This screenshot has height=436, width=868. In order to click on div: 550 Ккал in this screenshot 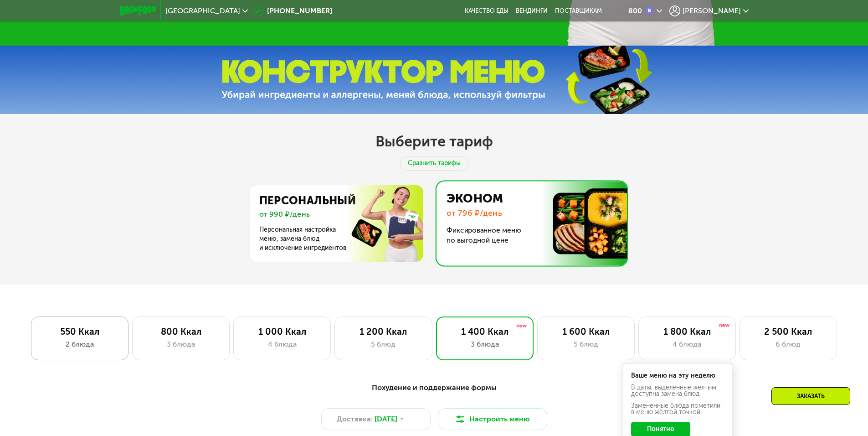, I will do `click(80, 332)`.